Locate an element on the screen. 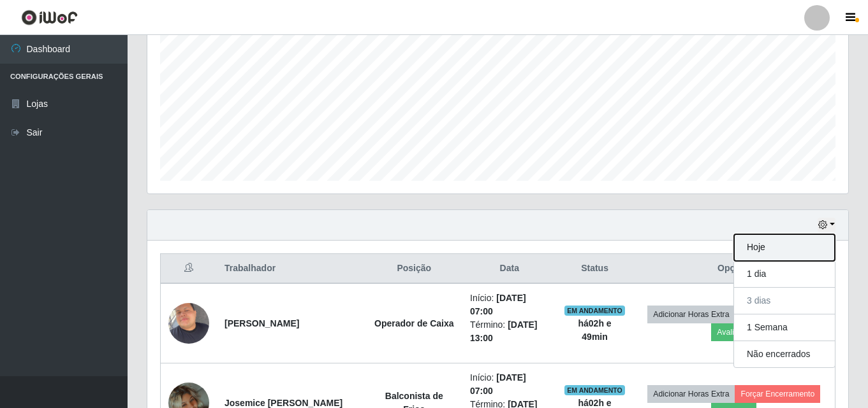 Image resolution: width=868 pixels, height=408 pixels. li: Término: is located at coordinates (509, 332).